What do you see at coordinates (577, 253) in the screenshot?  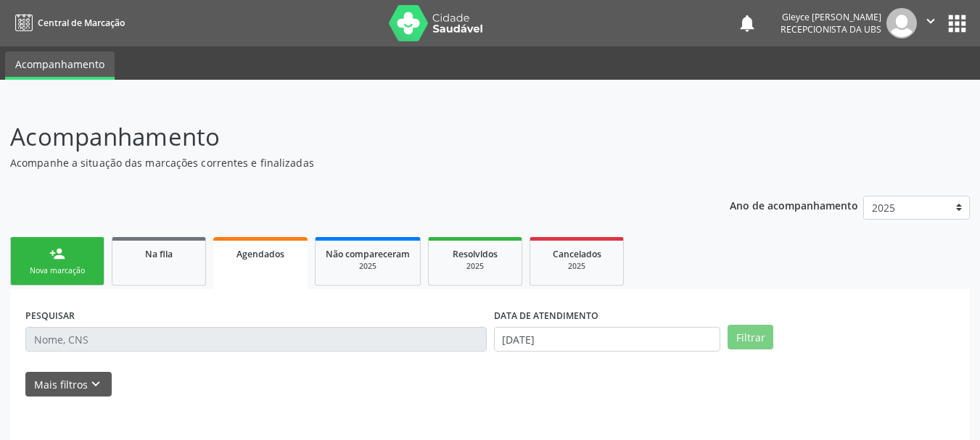 I see `span: Cancelados` at bounding box center [577, 253].